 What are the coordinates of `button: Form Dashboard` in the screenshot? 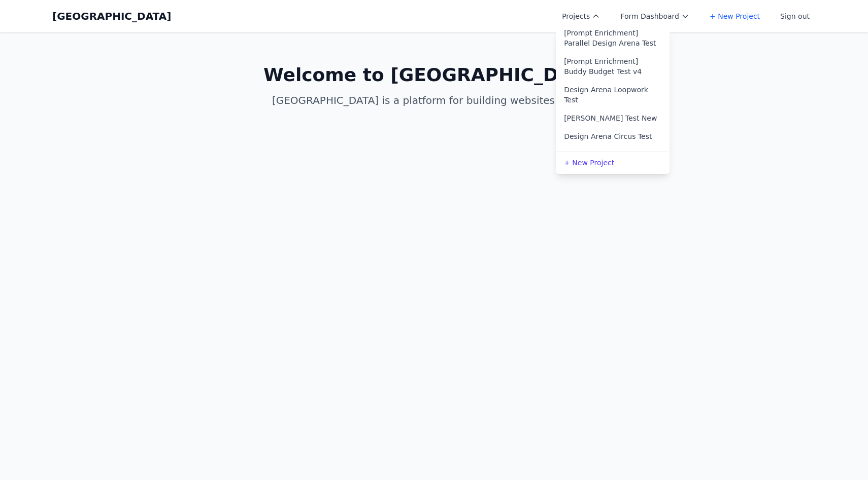 It's located at (655, 16).